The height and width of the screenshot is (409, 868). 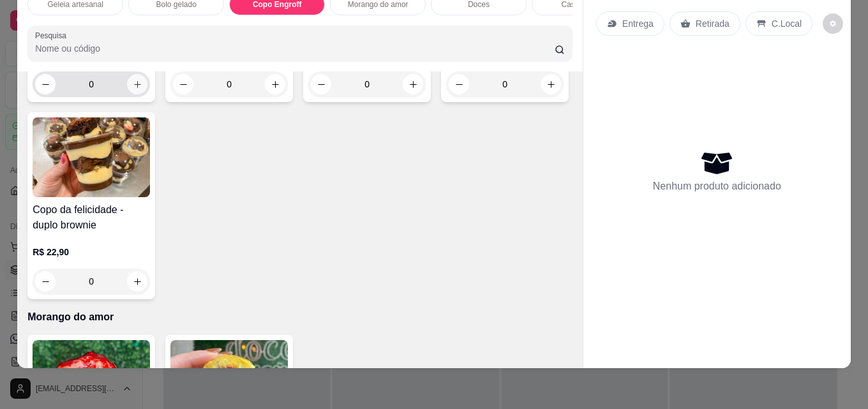 What do you see at coordinates (295, 48) in the screenshot?
I see `input: Pesquisa` at bounding box center [295, 48].